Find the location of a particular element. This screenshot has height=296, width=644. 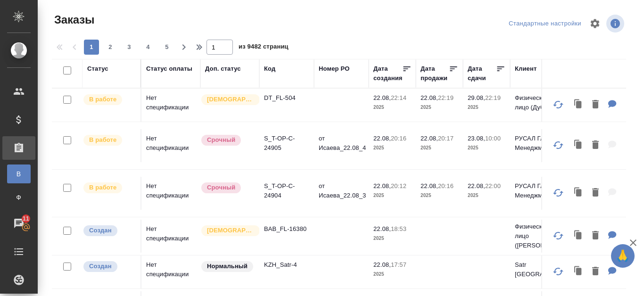

a: Ф is located at coordinates (19, 198).